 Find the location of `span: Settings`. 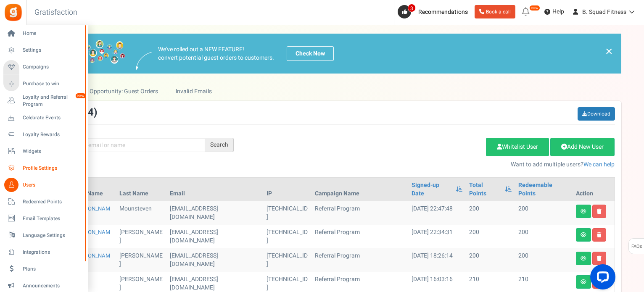

span: Settings is located at coordinates (52, 50).